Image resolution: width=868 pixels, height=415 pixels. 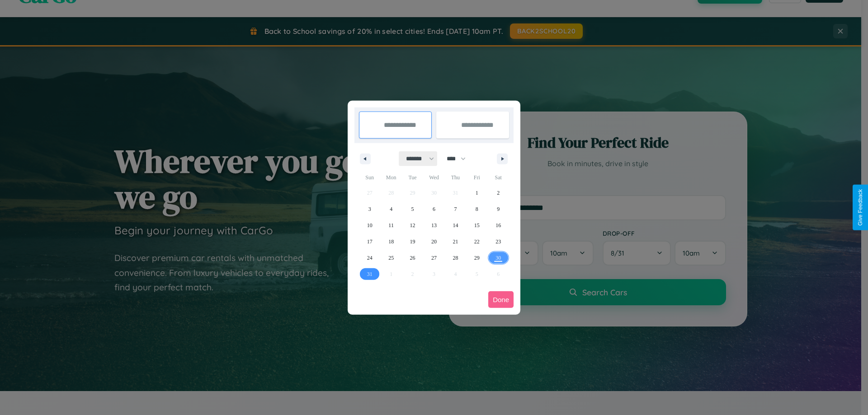 What do you see at coordinates (456, 225) in the screenshot?
I see `button: 14` at bounding box center [456, 225].